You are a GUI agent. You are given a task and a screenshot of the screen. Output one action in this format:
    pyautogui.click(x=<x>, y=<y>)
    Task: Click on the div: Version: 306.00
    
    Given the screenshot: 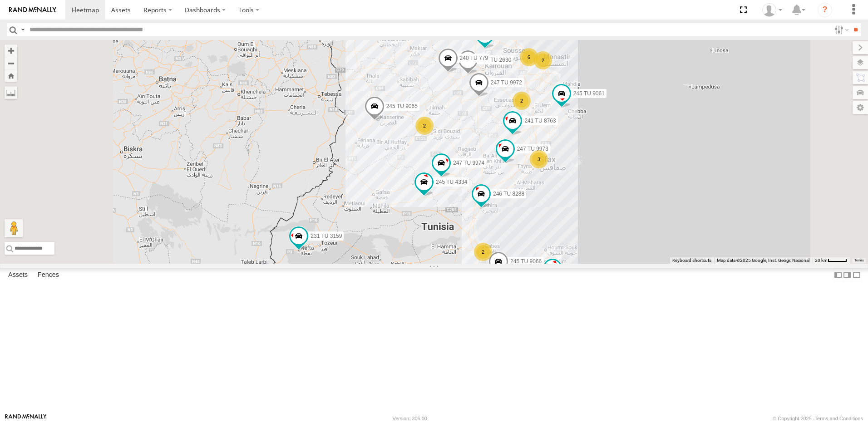 What is the action you would take?
    pyautogui.click(x=410, y=418)
    